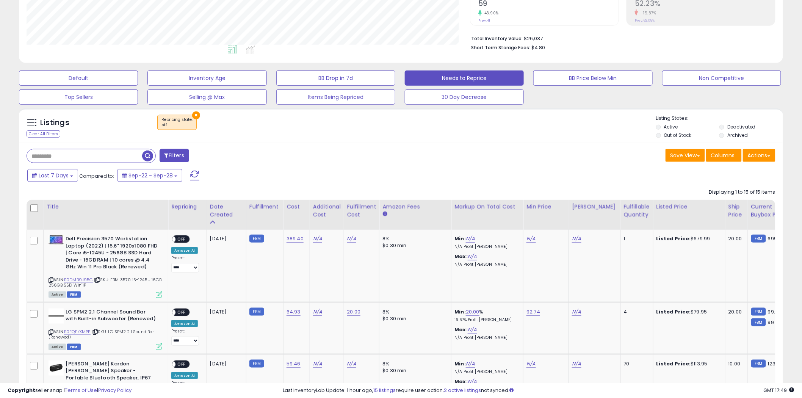 The height and width of the screenshot is (398, 802). I want to click on label: Deactivated, so click(741, 127).